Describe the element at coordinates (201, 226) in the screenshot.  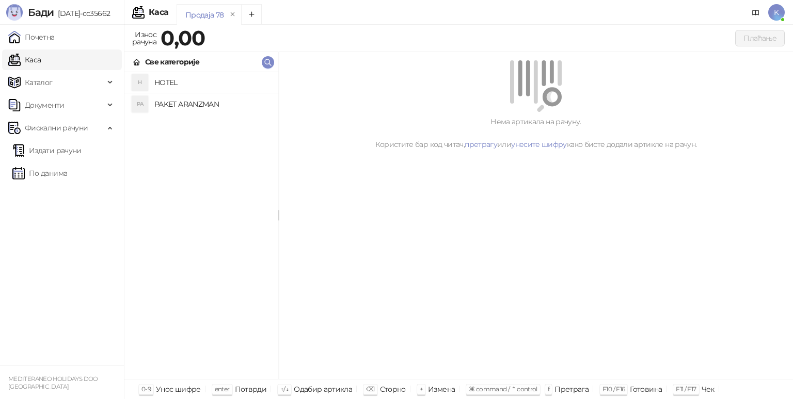
I see `div: grid` at that location.